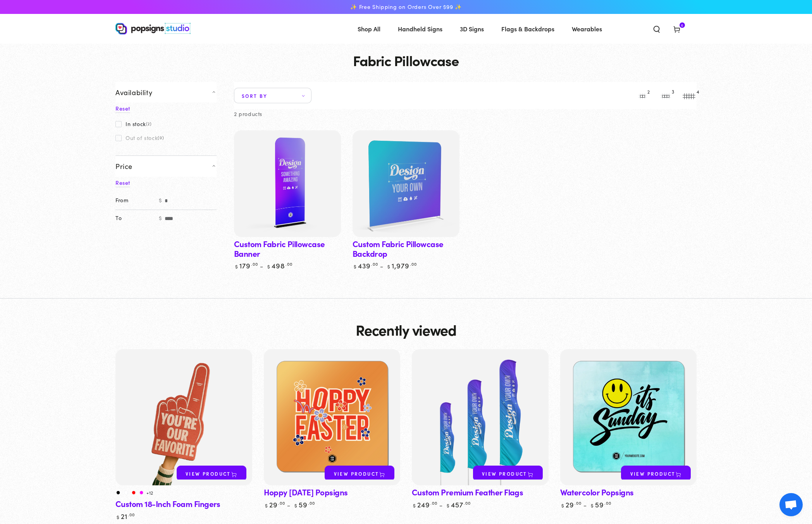  I want to click on span: 3D Signs, so click(471, 28).